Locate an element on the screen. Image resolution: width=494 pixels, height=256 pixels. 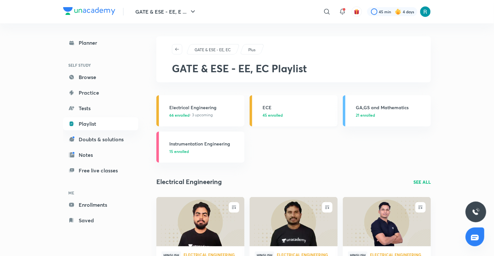
h3: Instrumentation Engineering is located at coordinates (205, 143).